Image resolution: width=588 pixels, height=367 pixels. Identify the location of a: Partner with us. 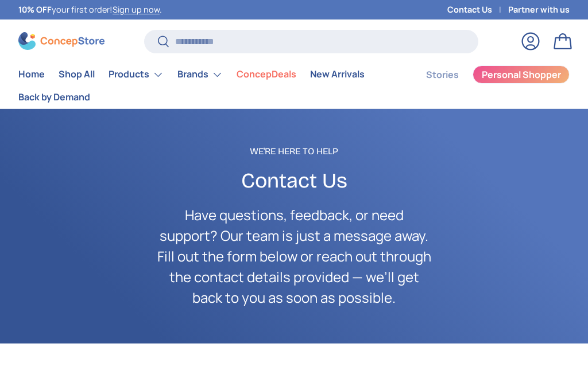
(539, 10).